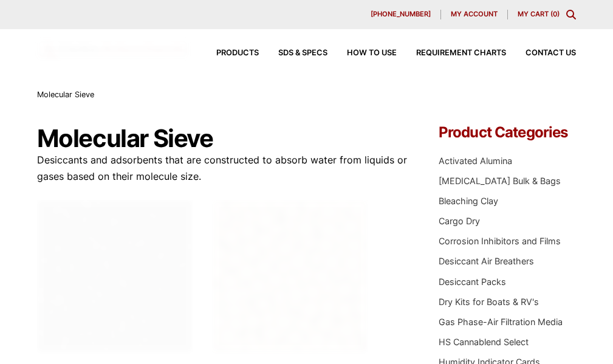 Image resolution: width=613 pixels, height=364 pixels. I want to click on a: My account, so click(474, 15).